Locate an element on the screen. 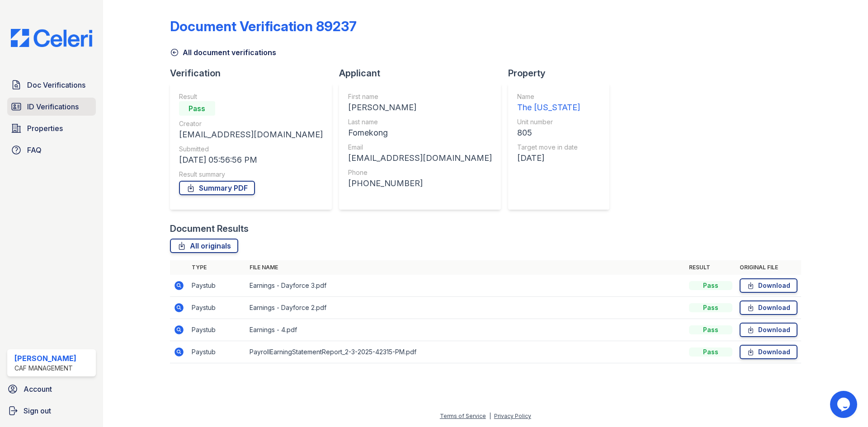  td: Earnings - 4.pdf is located at coordinates (466, 330).